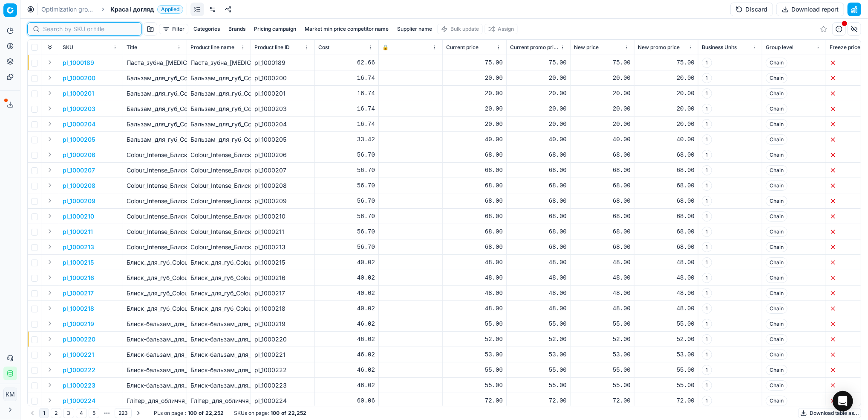 The image size is (868, 420). Describe the element at coordinates (78, 324) in the screenshot. I see `p: pl_1000219` at that location.